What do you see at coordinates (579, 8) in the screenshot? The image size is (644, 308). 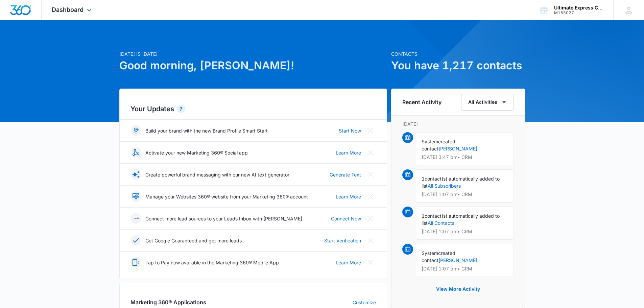 I see `div: account name` at bounding box center [579, 8].